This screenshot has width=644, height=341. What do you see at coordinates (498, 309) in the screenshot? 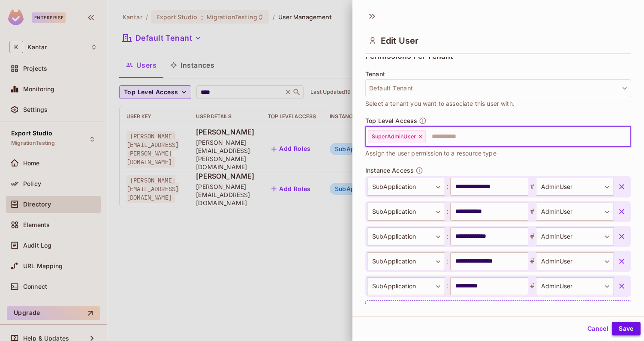
I see `div: Add Instance Access` at bounding box center [498, 309].